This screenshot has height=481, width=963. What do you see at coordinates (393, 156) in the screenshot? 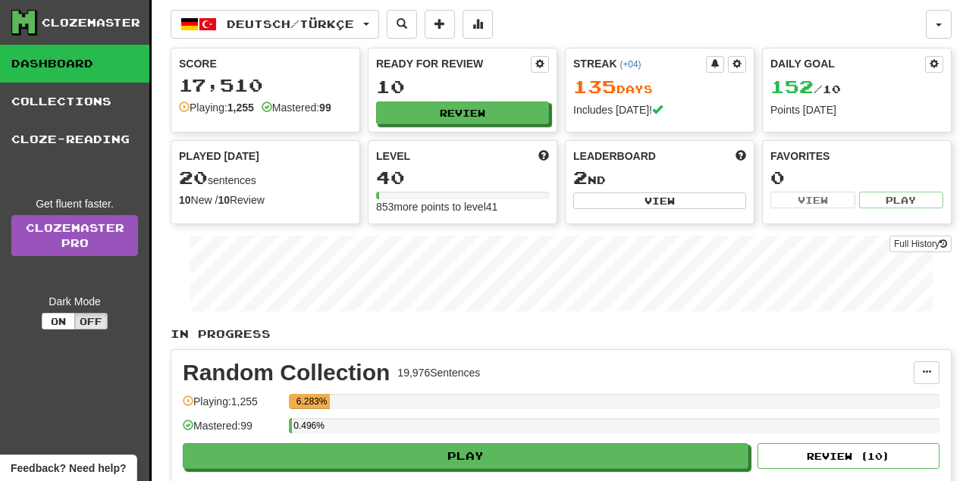
I see `span: Level` at bounding box center [393, 156].